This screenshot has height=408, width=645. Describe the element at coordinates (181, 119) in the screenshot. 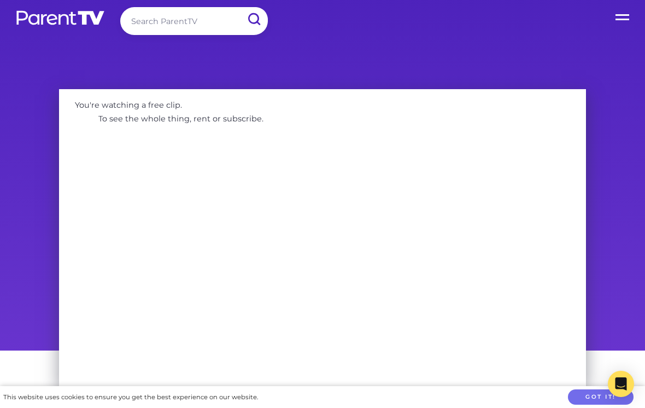

I see `p: To see the whole thing, rent or subscribe.` at that location.